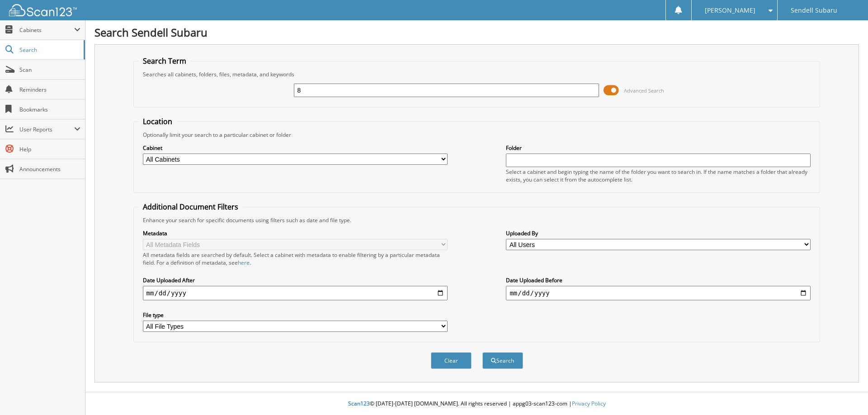  I want to click on img: scan123-logo-white.svg, so click(43, 10).